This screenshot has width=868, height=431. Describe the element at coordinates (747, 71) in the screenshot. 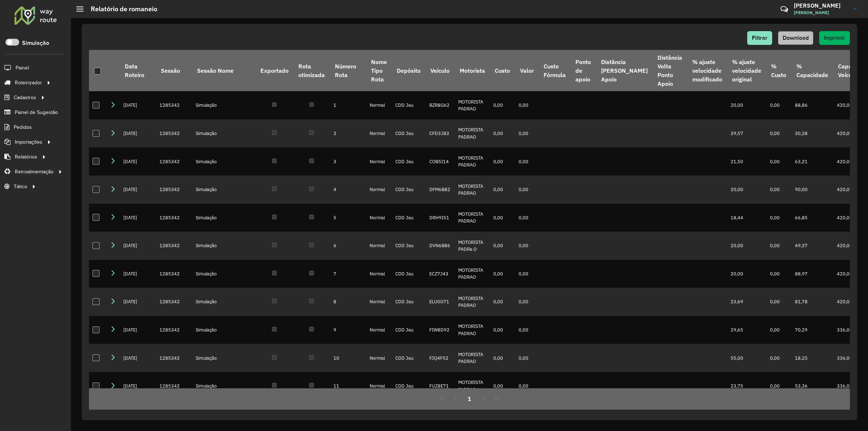

I see `th: % ajuste velocidade original` at that location.